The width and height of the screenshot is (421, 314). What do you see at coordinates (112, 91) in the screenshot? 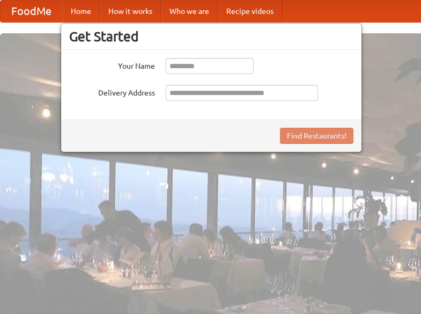
I see `label: Delivery Address` at bounding box center [112, 91].